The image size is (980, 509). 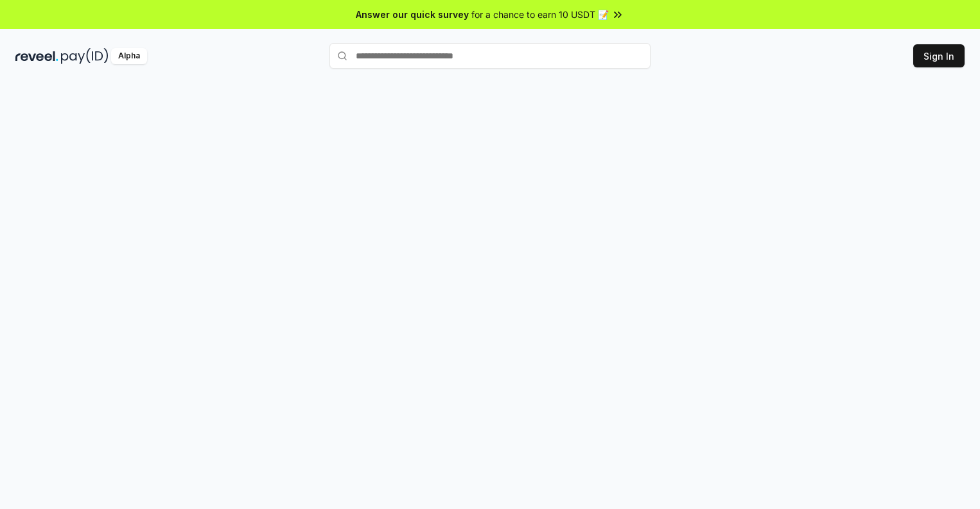 I want to click on span: for a chance to earn 10 USDT 📝, so click(x=540, y=14).